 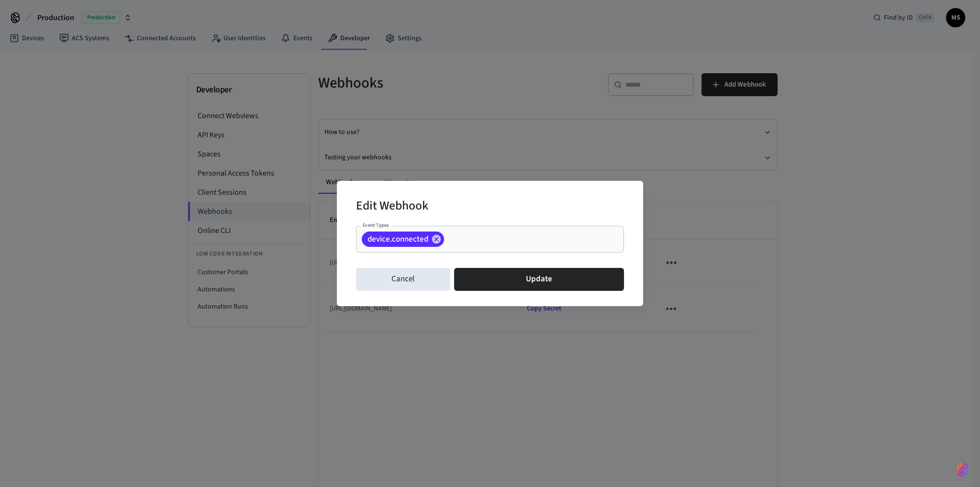 What do you see at coordinates (964, 470) in the screenshot?
I see `img: SeamLogoGradient.69752ec5.svg` at bounding box center [964, 470].